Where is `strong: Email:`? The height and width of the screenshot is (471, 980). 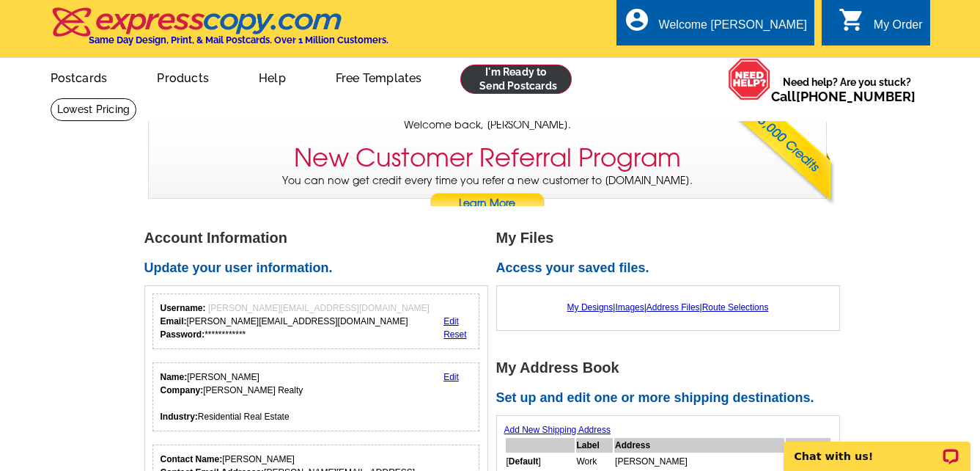
strong: Email: is located at coordinates (174, 321).